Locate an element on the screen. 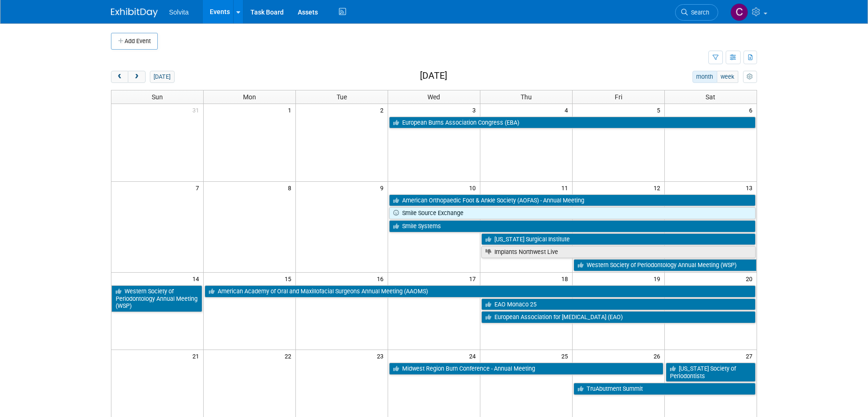  span: 2 is located at coordinates (383, 109).